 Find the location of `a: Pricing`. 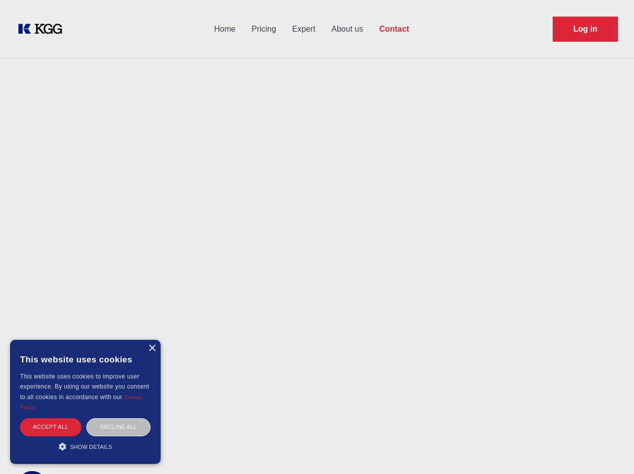

a: Pricing is located at coordinates (264, 29).